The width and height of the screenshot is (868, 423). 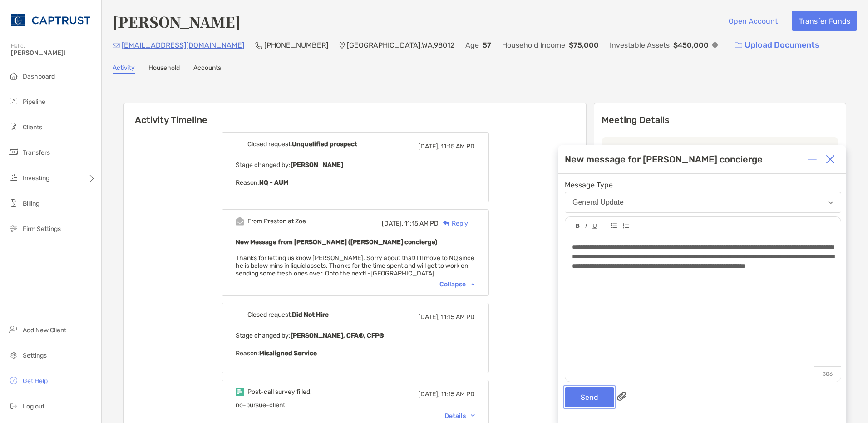 I want to click on img: Phone Icon, so click(x=259, y=46).